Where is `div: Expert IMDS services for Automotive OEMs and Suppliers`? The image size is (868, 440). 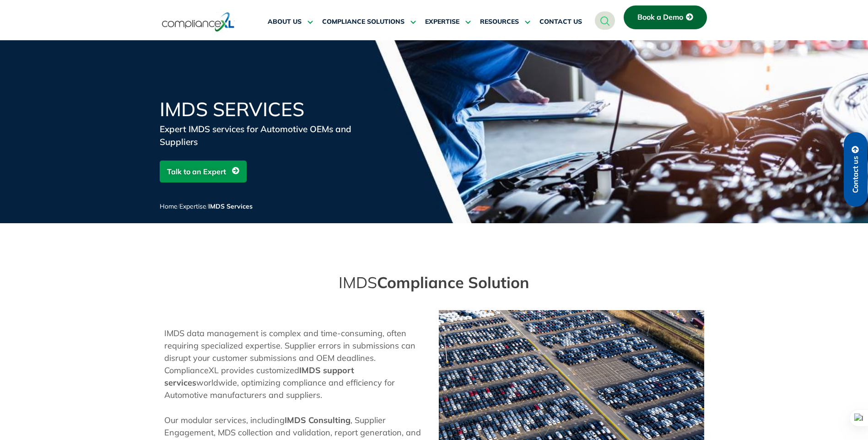
div: Expert IMDS services for Automotive OEMs and Suppliers is located at coordinates (269, 135).